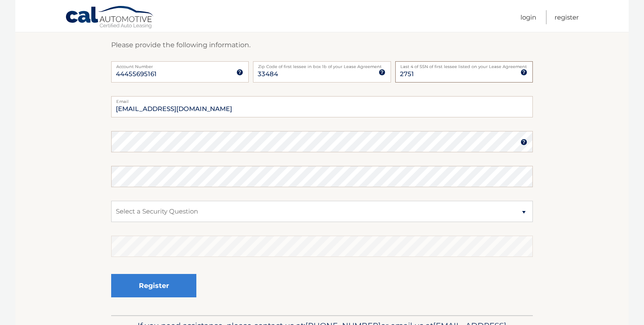 This screenshot has height=325, width=644. Describe the element at coordinates (322, 100) in the screenshot. I see `label: Email` at that location.